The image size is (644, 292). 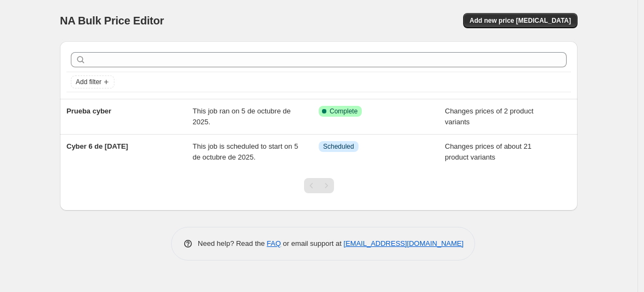 I want to click on span: Changes prices of 2 product variants, so click(x=489, y=116).